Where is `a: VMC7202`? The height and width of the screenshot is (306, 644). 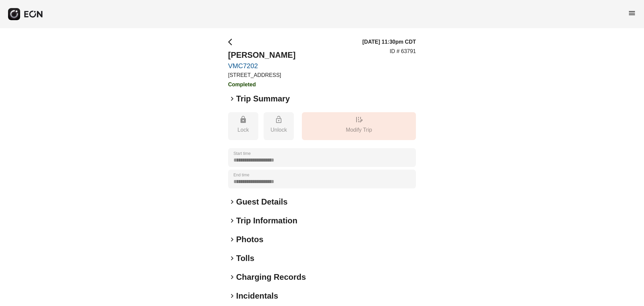
a: VMC7202 is located at coordinates (262, 66).